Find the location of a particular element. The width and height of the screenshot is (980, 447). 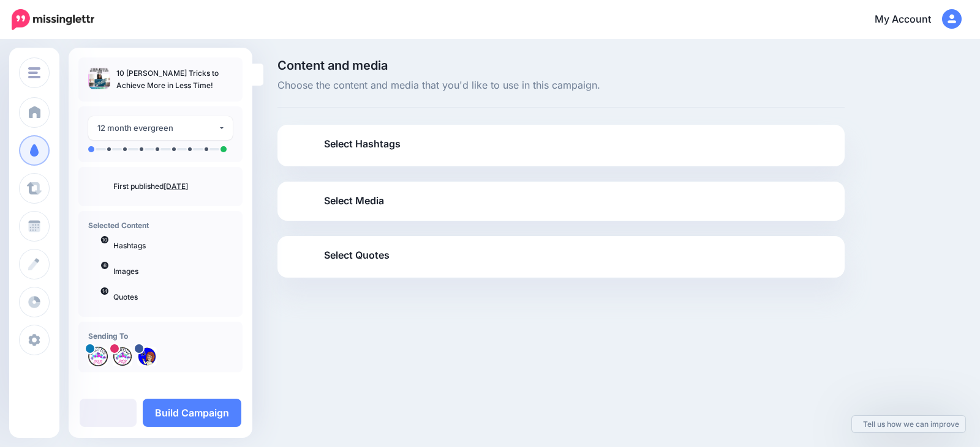

a: My Account is located at coordinates (912, 20).